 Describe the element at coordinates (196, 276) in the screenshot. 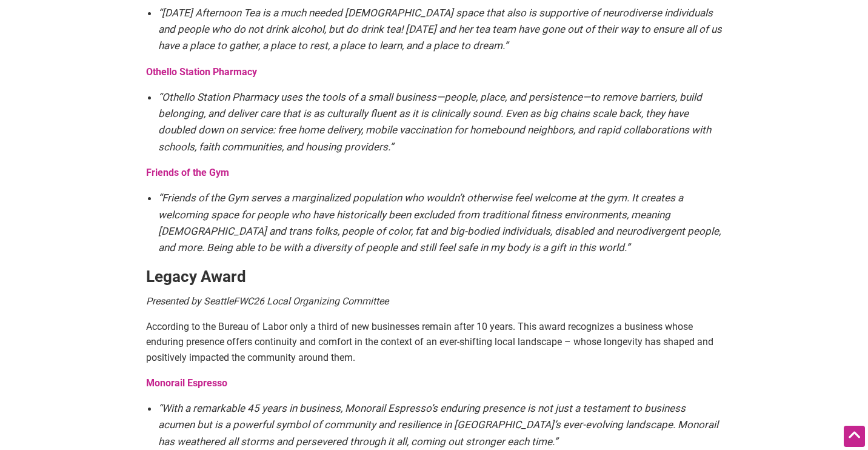

I see `strong: Legacy Award` at that location.